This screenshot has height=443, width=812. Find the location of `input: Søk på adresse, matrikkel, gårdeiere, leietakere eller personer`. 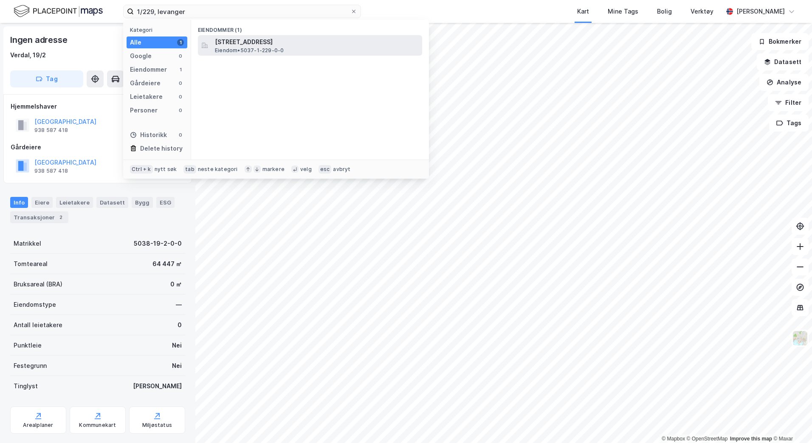

input: Søk på adresse, matrikkel, gårdeiere, leietakere eller personer is located at coordinates (242, 11).